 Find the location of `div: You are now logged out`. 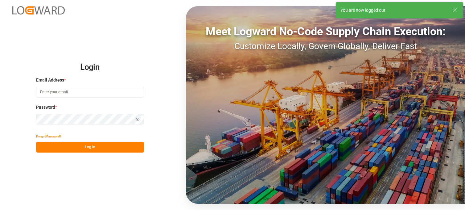

div: You are now logged out is located at coordinates (393, 10).